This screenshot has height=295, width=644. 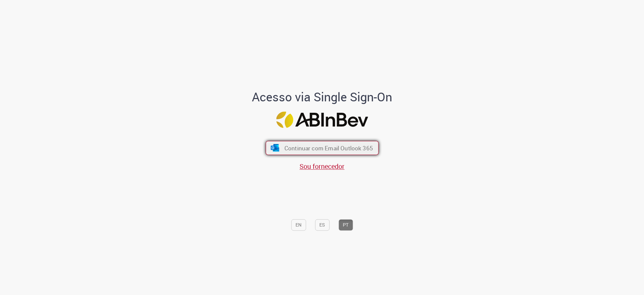 What do you see at coordinates (322, 166) in the screenshot?
I see `a: Sou fornecedor` at bounding box center [322, 166].